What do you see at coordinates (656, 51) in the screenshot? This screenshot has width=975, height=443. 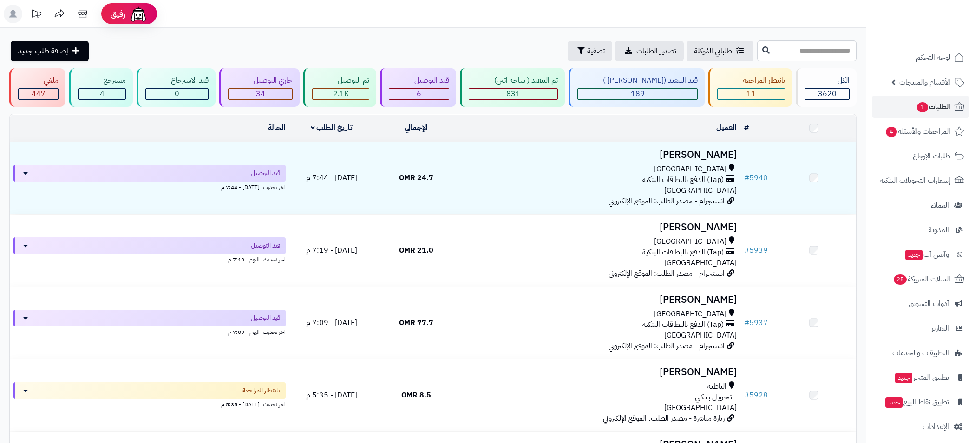 I see `span: تصدير الطلبات` at bounding box center [656, 51].